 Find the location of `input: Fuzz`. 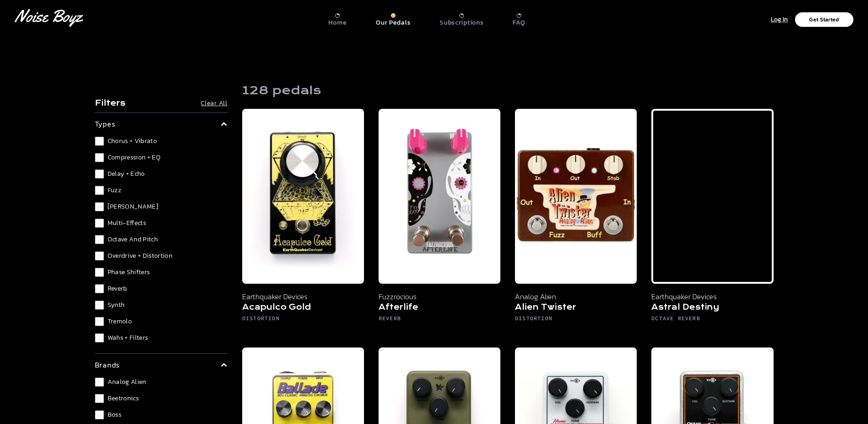

input: Fuzz is located at coordinates (99, 190).